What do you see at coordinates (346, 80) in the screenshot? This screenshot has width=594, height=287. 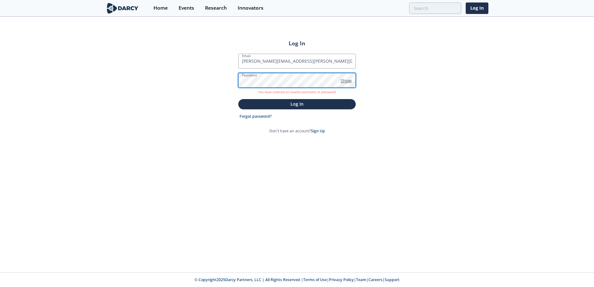 I see `span: Show` at bounding box center [346, 80].